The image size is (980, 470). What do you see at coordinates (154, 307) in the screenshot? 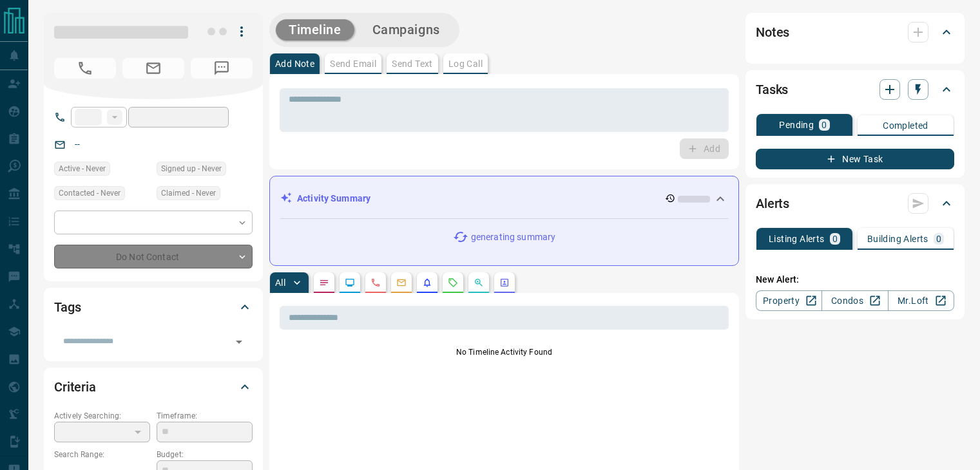
I see `div: Tags` at bounding box center [154, 307].